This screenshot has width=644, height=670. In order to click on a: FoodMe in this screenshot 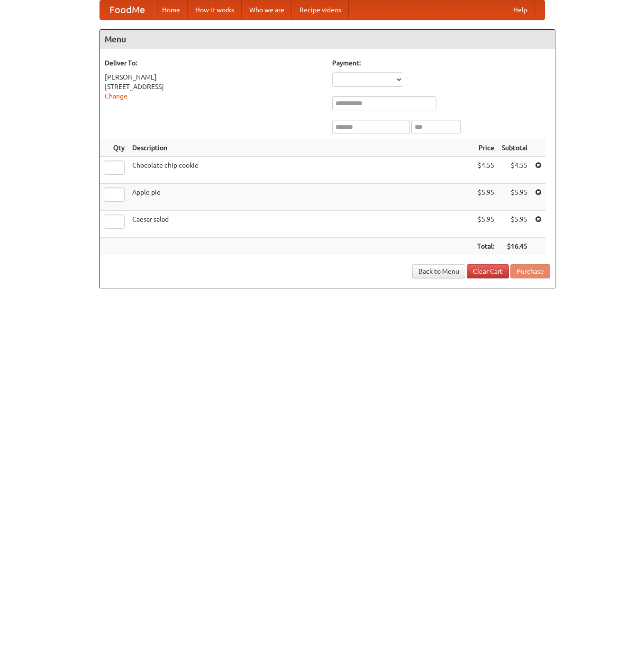, I will do `click(127, 10)`.